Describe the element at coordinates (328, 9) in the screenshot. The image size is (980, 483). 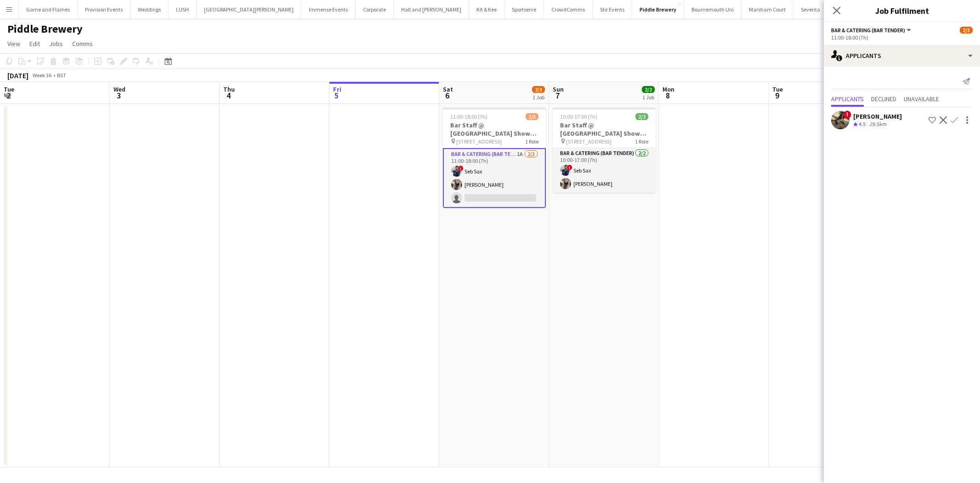
I see `button: Immense Events` at that location.